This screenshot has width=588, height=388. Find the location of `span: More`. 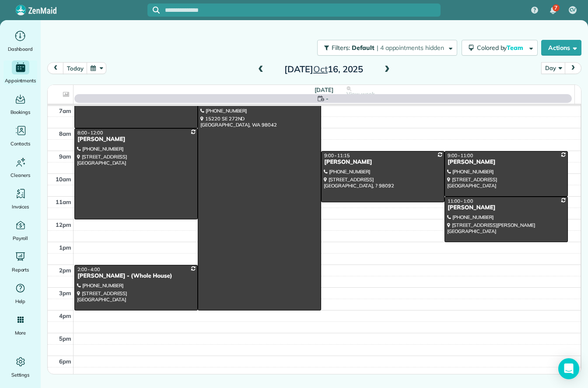

span: More is located at coordinates (20, 333).